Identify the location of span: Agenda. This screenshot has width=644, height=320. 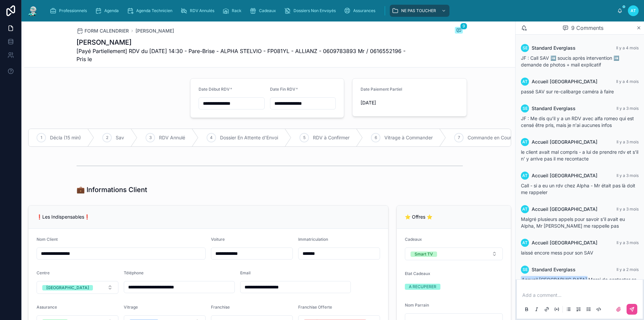
(111, 11).